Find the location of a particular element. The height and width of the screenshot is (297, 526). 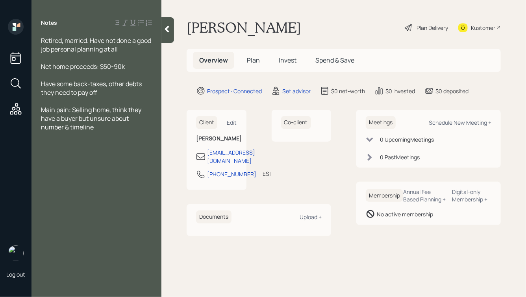

div: Upload + is located at coordinates (311, 217).